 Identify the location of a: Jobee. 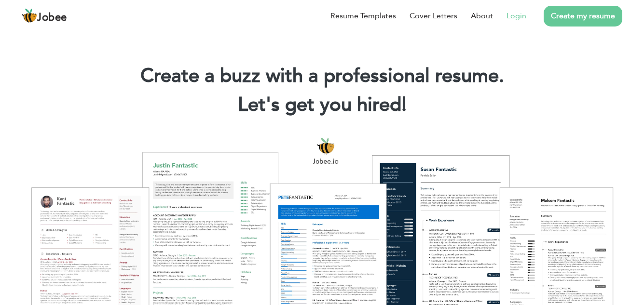
(44, 16).